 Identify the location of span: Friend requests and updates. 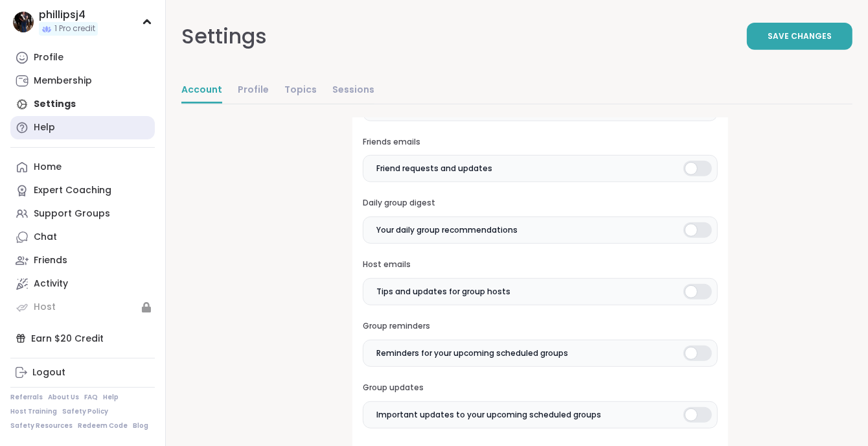
(434, 169).